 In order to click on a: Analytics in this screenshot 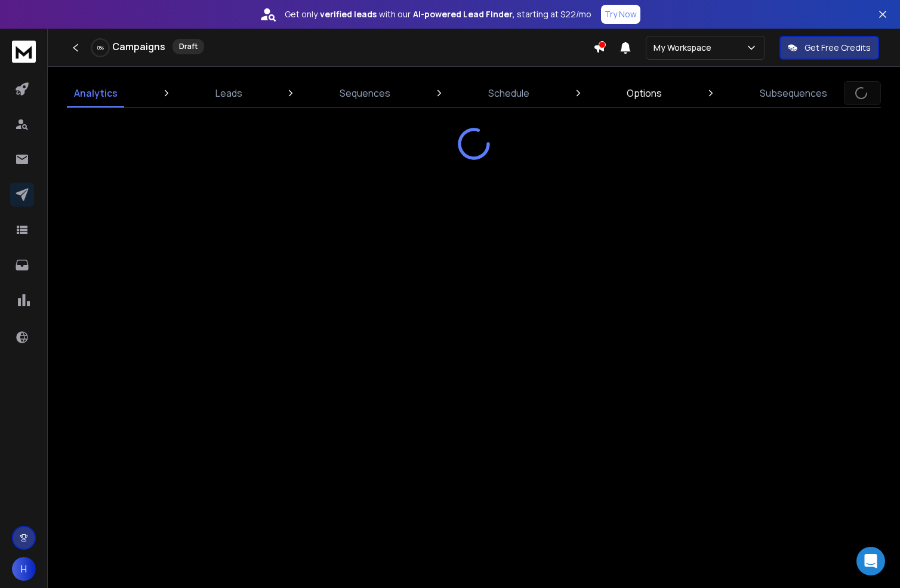, I will do `click(95, 93)`.